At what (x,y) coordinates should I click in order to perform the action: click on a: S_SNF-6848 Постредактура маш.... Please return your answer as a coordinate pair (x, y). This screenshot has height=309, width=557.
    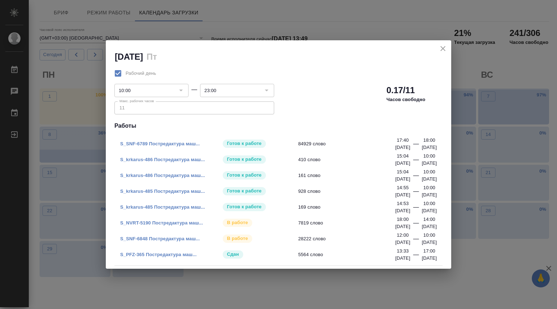
    Looking at the image, I should click on (160, 239).